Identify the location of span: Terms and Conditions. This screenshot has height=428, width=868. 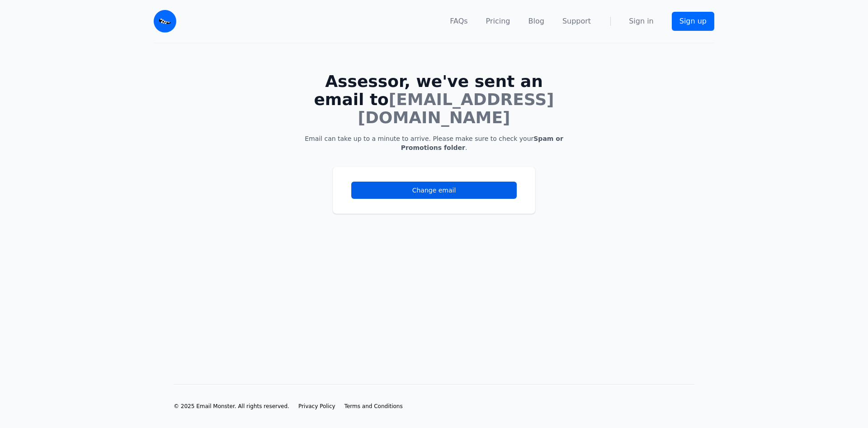
(373, 406).